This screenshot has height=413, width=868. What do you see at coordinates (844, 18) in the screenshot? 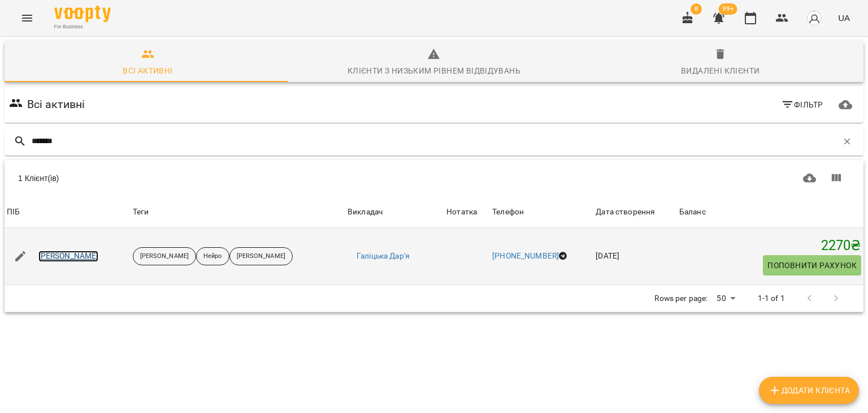
I see `span: UA` at bounding box center [844, 18].